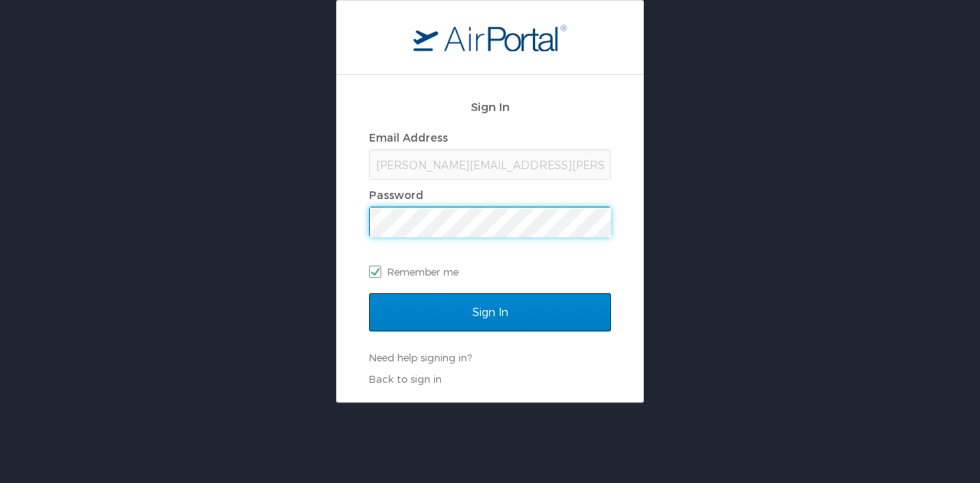 This screenshot has width=980, height=483. I want to click on label: Remember me, so click(490, 272).